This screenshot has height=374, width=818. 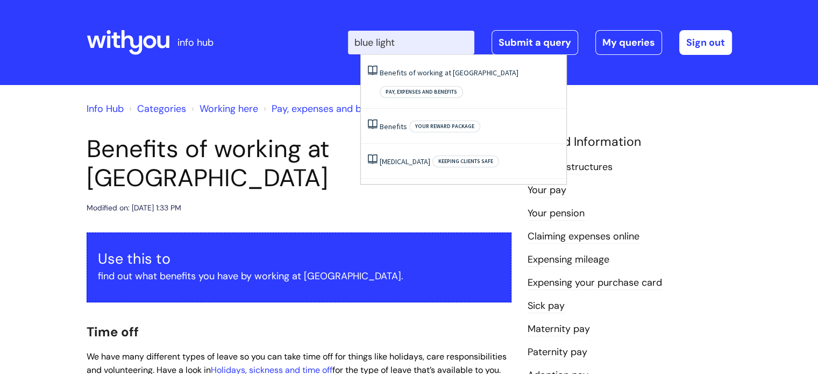 I want to click on a: Submit a query, so click(x=535, y=43).